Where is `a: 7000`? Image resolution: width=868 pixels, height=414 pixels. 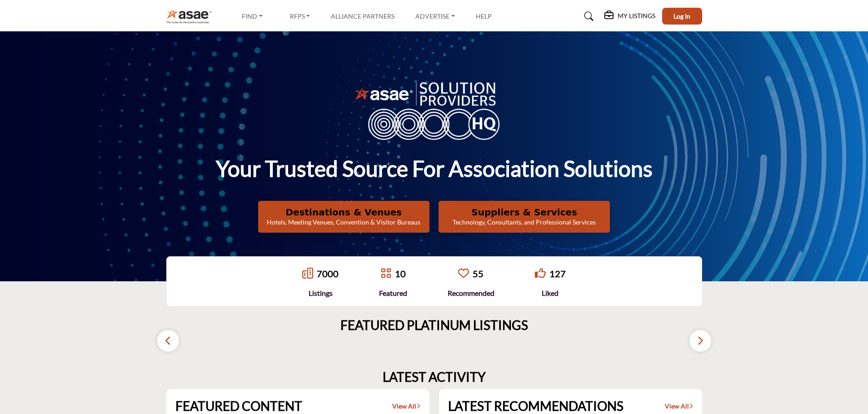
a: 7000 is located at coordinates (328, 274).